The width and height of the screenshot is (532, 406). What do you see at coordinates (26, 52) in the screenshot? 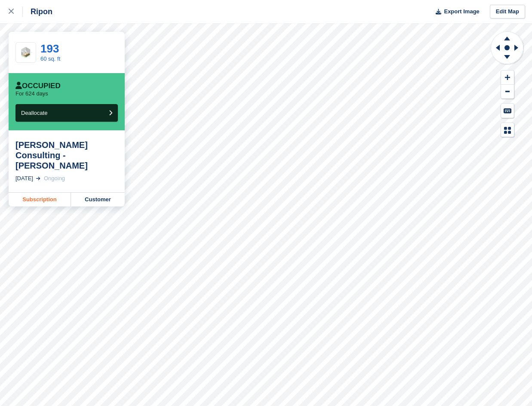
I see `img: SCA-58sqft.jpg` at bounding box center [26, 52].